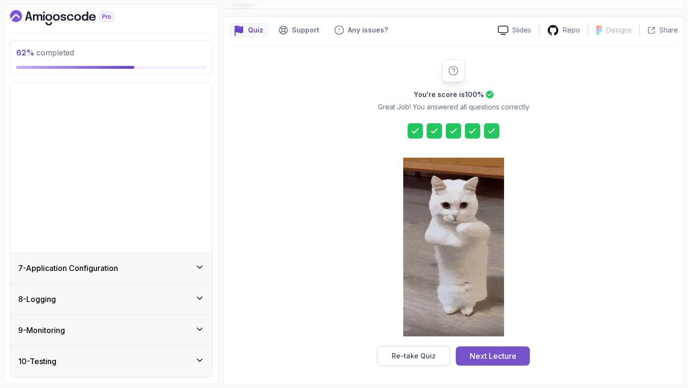  I want to click on p: Quiz, so click(256, 30).